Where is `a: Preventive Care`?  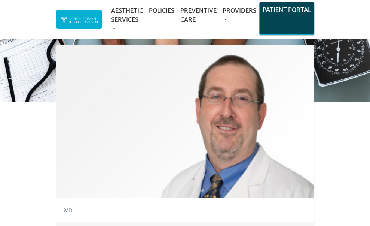
a: Preventive Care is located at coordinates (198, 15).